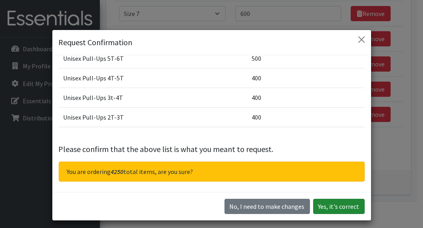  Describe the element at coordinates (212, 149) in the screenshot. I see `p: Please confirm that the above list is what you meant to request.` at that location.